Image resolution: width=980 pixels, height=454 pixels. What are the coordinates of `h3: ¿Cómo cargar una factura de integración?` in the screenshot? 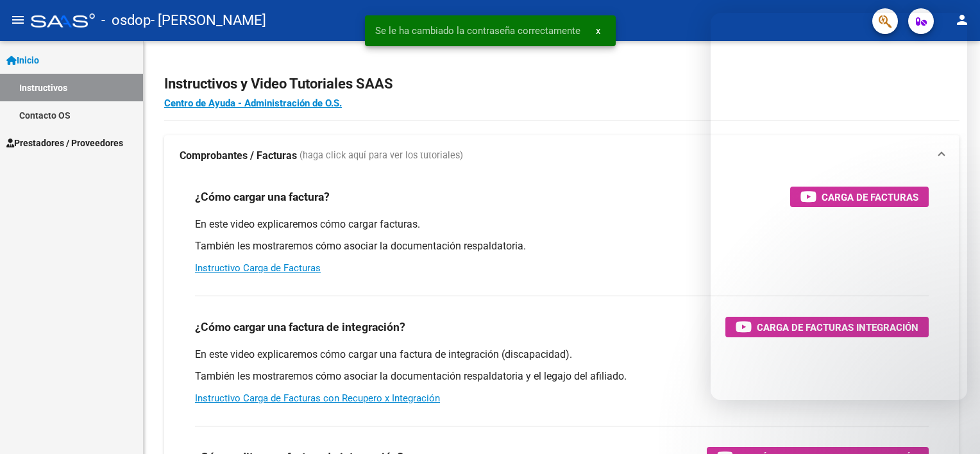 It's located at (300, 328).